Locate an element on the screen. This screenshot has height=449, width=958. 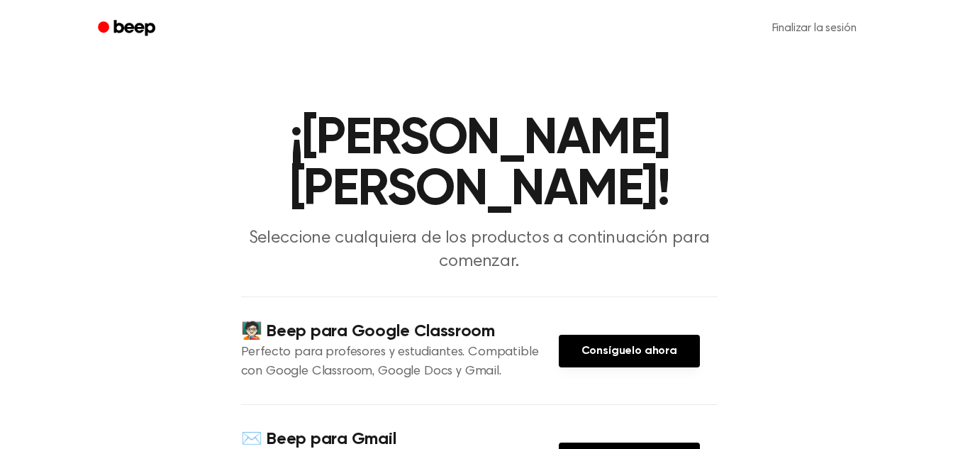
a: Consíguelo ahora is located at coordinates (629, 351).